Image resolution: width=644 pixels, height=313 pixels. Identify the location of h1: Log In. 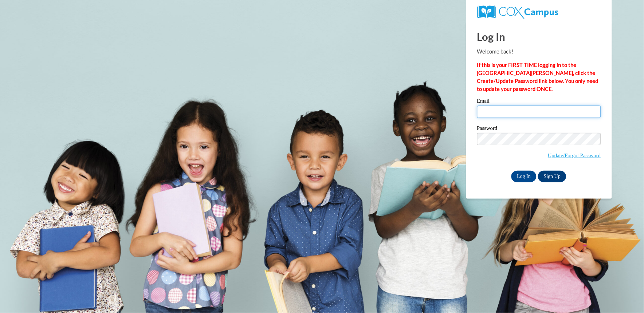
(539, 36).